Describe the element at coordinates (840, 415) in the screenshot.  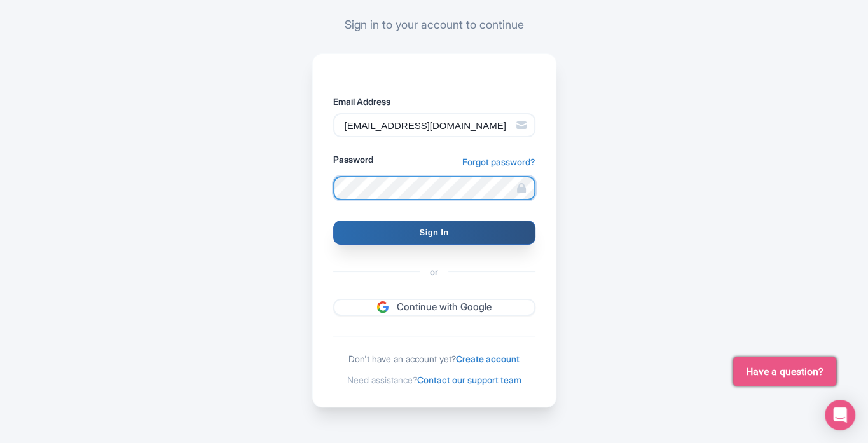
I see `div: Open Intercom Messenger` at that location.